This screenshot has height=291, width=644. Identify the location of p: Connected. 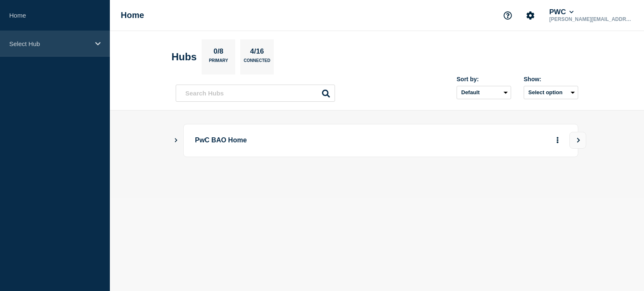
(256, 62).